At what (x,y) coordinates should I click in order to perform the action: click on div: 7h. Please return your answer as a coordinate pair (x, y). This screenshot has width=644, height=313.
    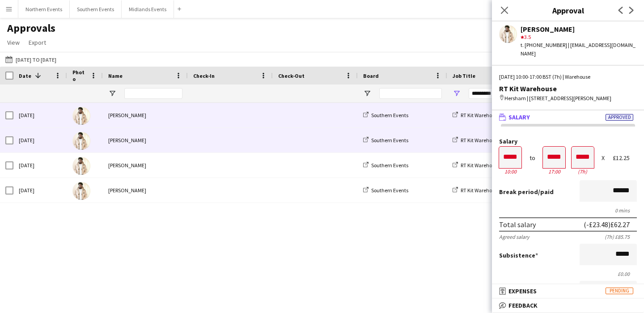
    Looking at the image, I should click on (583, 171).